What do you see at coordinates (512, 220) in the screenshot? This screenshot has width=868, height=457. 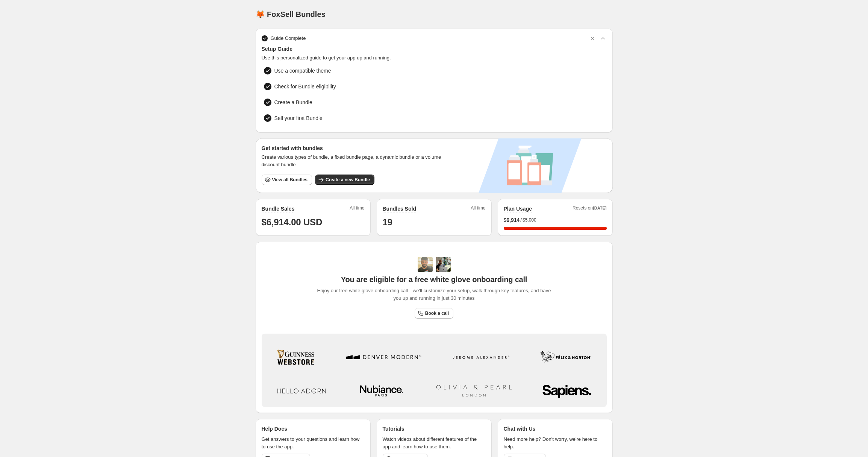 I see `span: $ 6,914` at bounding box center [512, 220].